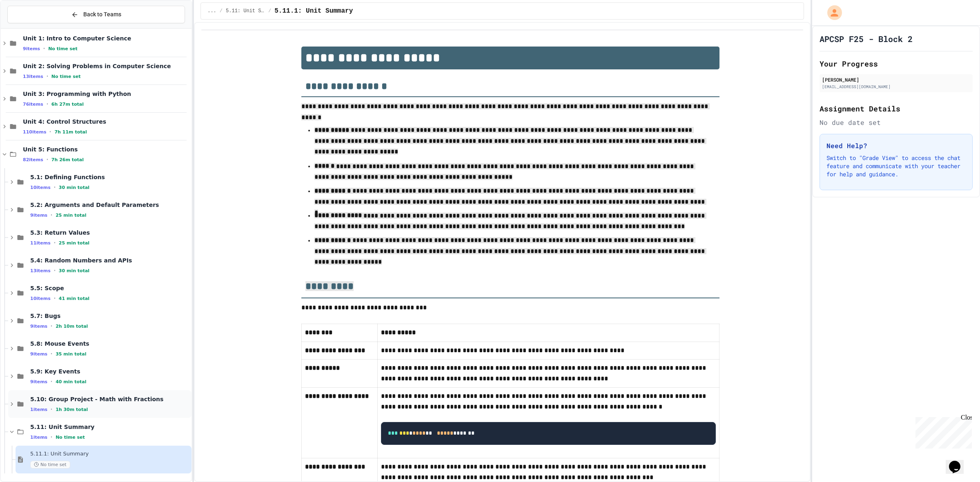 The height and width of the screenshot is (482, 980). What do you see at coordinates (110, 260) in the screenshot?
I see `span: 5.4: Random Numbers and APIs` at bounding box center [110, 260].